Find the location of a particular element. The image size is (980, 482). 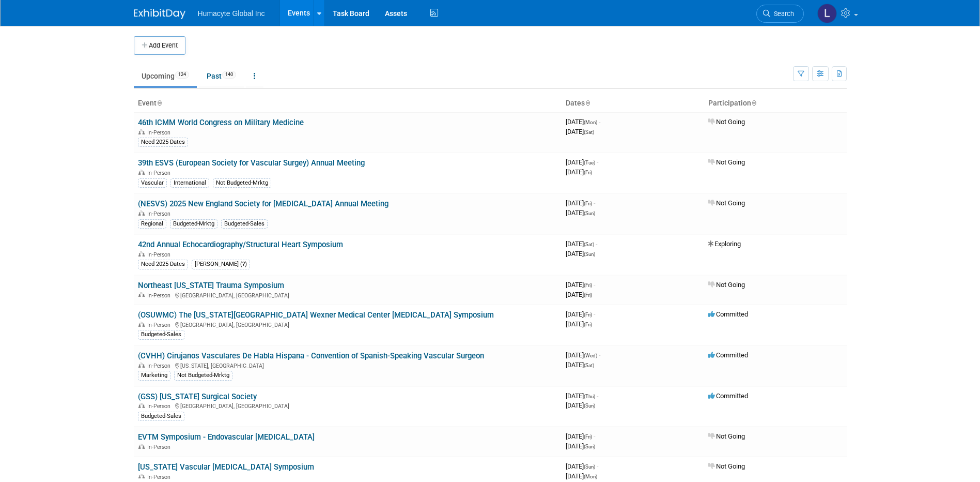

div: Marketing is located at coordinates (154, 376).